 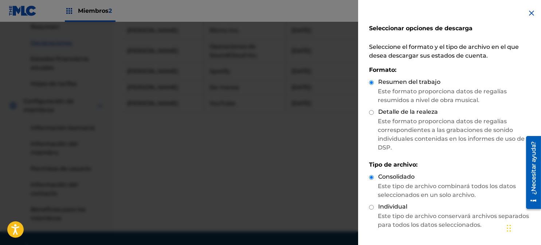 What do you see at coordinates (421, 28) in the screenshot?
I see `font: Seleccionar opciones de descarga` at bounding box center [421, 28].